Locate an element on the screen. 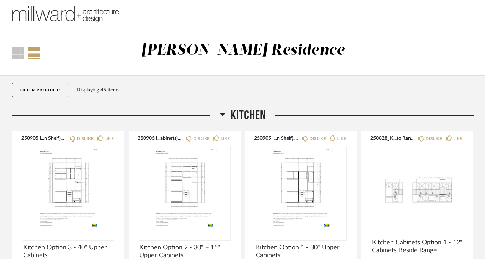 This screenshot has width=485, height=259. button: Filter Products is located at coordinates (41, 90).